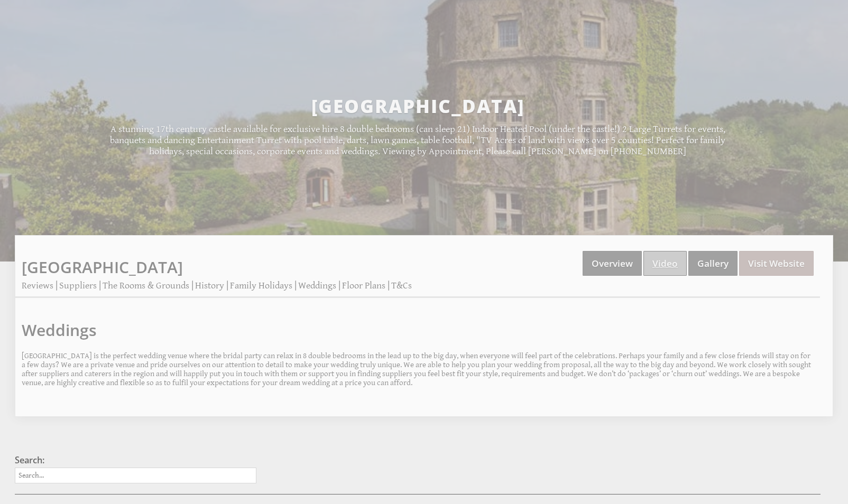  I want to click on h1: Weddings, so click(418, 330).